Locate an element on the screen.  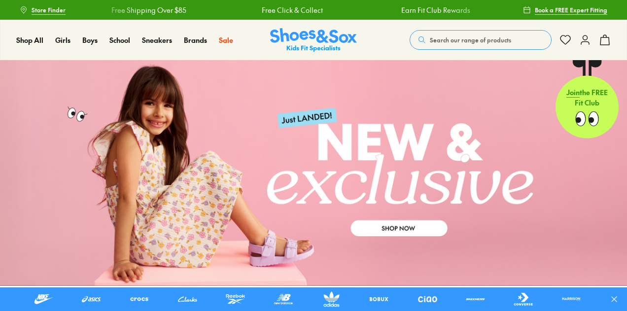
a: Free Click & Collect is located at coordinates (291, 10).